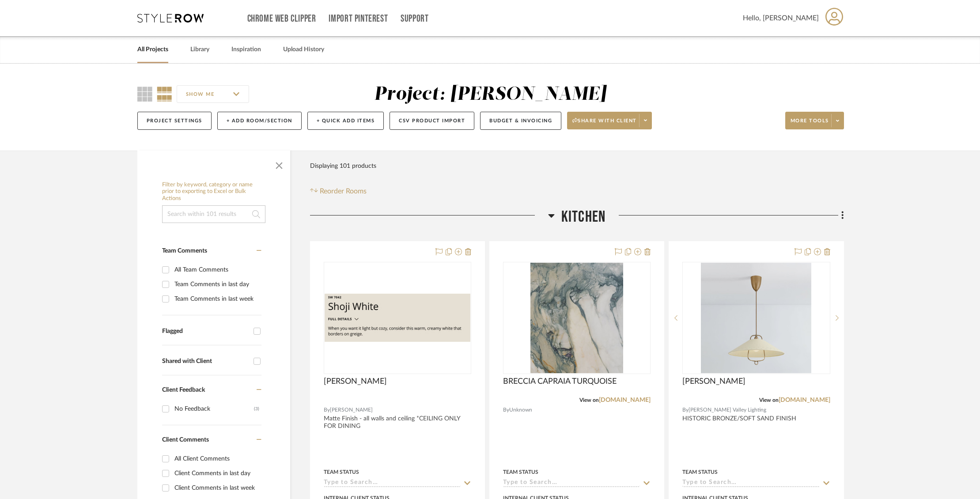 The width and height of the screenshot is (980, 499). Describe the element at coordinates (153, 49) in the screenshot. I see `a: All Projects` at that location.